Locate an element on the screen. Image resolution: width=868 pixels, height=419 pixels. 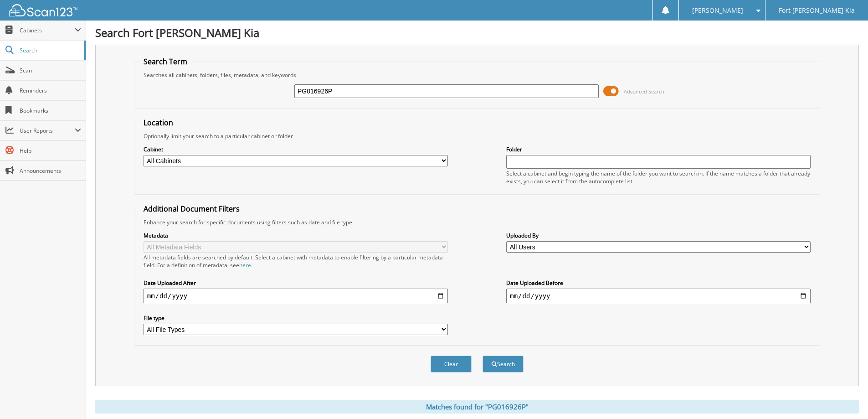
span: Search is located at coordinates (49, 50).